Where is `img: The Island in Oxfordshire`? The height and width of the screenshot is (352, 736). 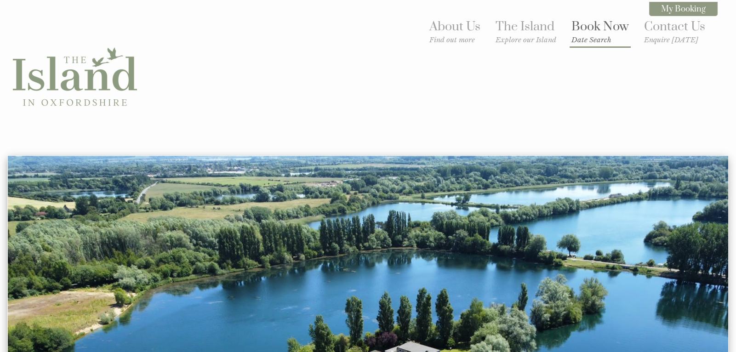
img: The Island in Oxfordshire is located at coordinates (75, 77).